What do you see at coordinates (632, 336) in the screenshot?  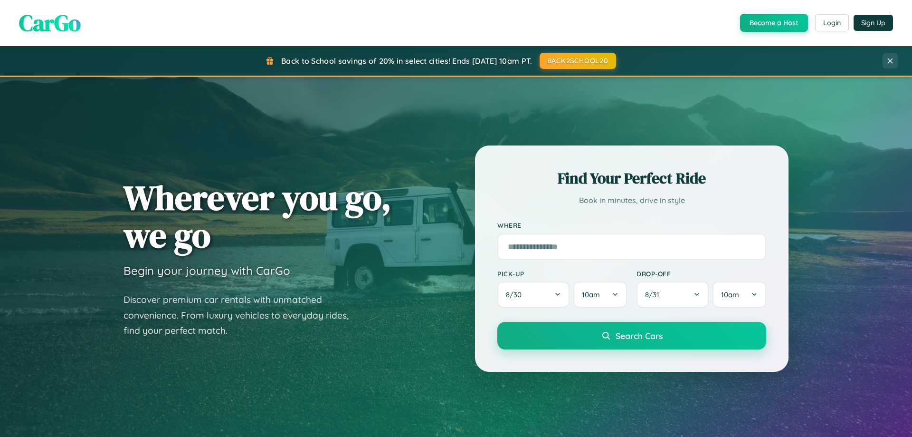 I see `button: Search Cars` at bounding box center [632, 336].